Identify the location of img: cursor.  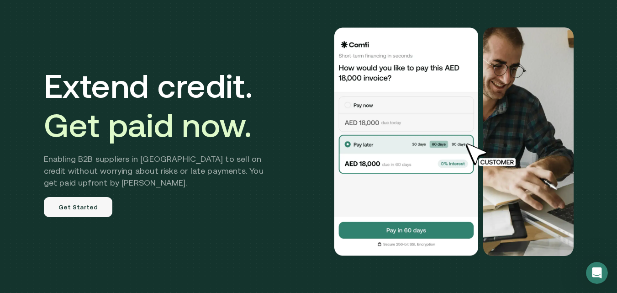
(493, 155).